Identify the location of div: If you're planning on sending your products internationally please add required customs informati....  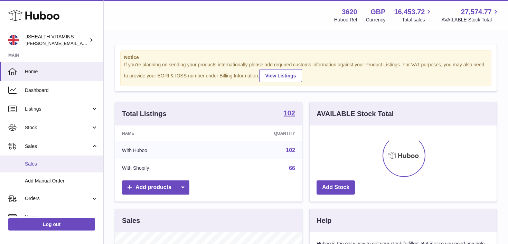
(306, 72).